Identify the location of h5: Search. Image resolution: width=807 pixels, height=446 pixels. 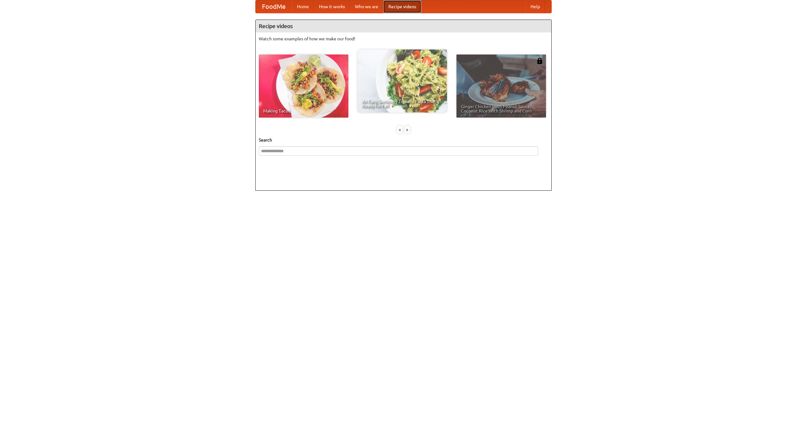
(404, 140).